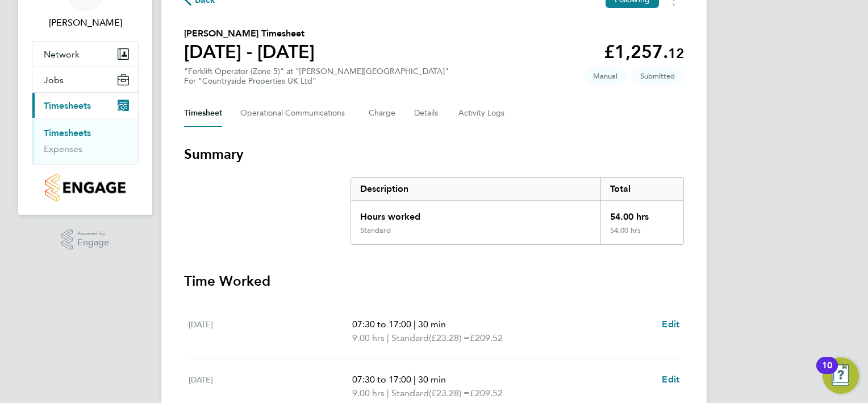  Describe the element at coordinates (296, 113) in the screenshot. I see `button: Operational Communications` at that location.